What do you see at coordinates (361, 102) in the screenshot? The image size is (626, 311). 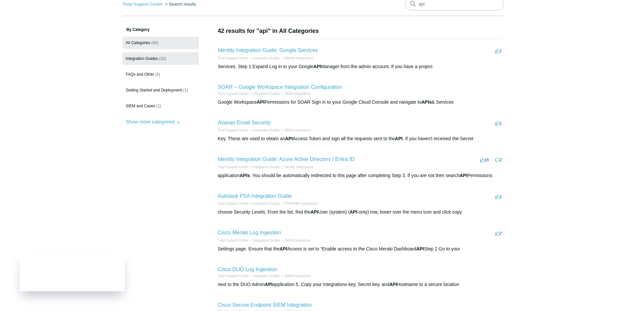 I see `div: Google Workspace Permissions for SOAR Sign in to your Google Cloud Console and navigate to & Serv...` at bounding box center [361, 102].